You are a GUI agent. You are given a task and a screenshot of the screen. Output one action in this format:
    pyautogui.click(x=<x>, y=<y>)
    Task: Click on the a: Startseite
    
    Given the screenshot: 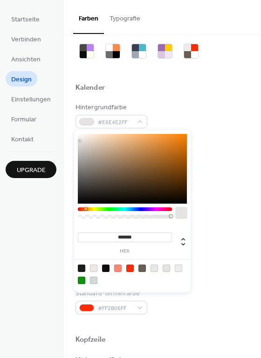 What is the action you would take?
    pyautogui.click(x=25, y=19)
    